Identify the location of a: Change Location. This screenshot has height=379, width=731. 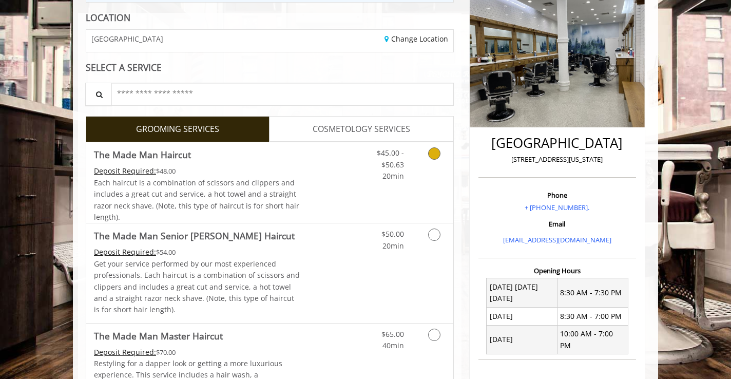
(416, 39).